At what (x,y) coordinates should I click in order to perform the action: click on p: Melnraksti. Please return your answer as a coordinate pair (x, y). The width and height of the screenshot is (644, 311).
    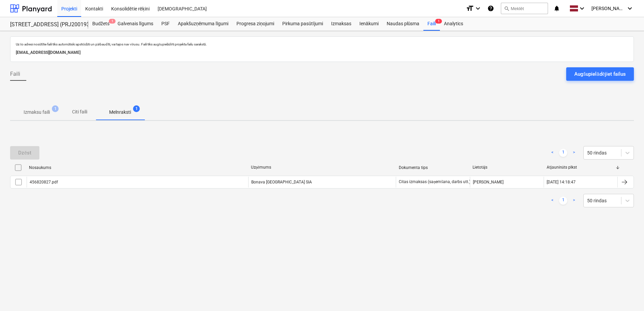
    Looking at the image, I should click on (120, 112).